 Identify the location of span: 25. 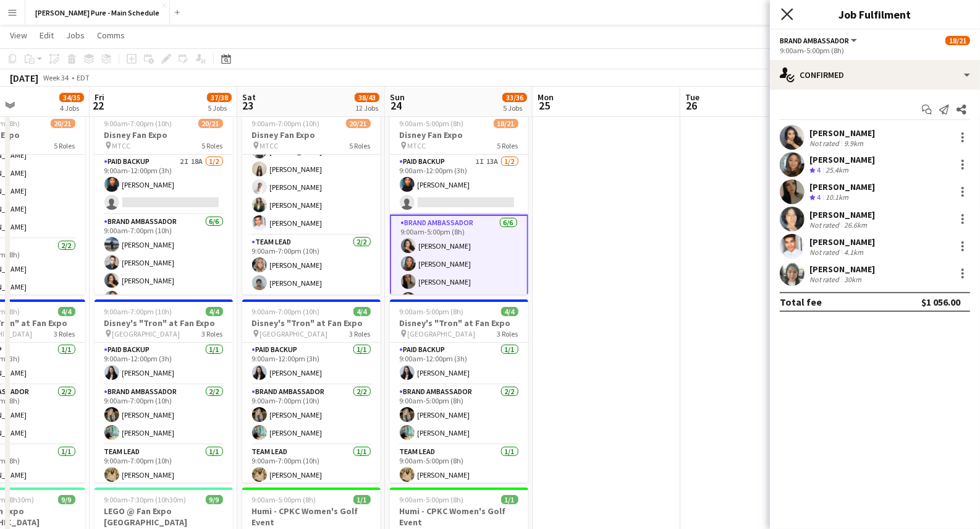
(544, 105).